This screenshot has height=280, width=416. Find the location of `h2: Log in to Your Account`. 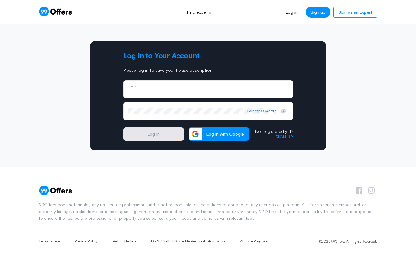

h2: Log in to Your Account is located at coordinates (208, 55).